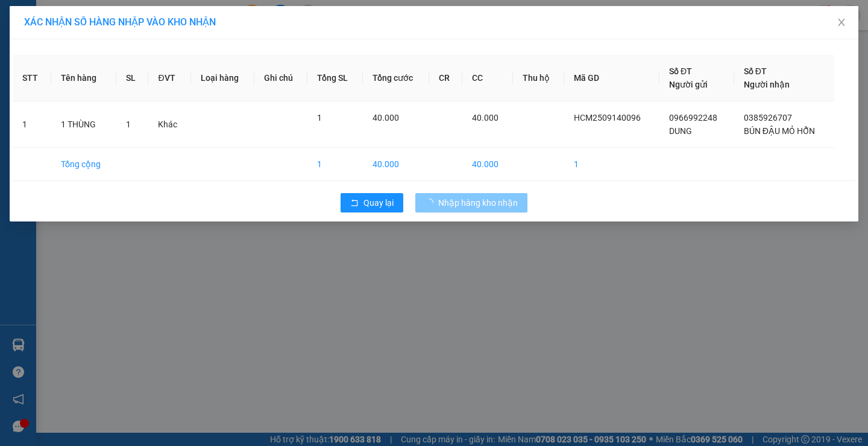 The height and width of the screenshot is (446, 868). What do you see at coordinates (432, 202) in the screenshot?
I see `span: loading` at bounding box center [432, 202].